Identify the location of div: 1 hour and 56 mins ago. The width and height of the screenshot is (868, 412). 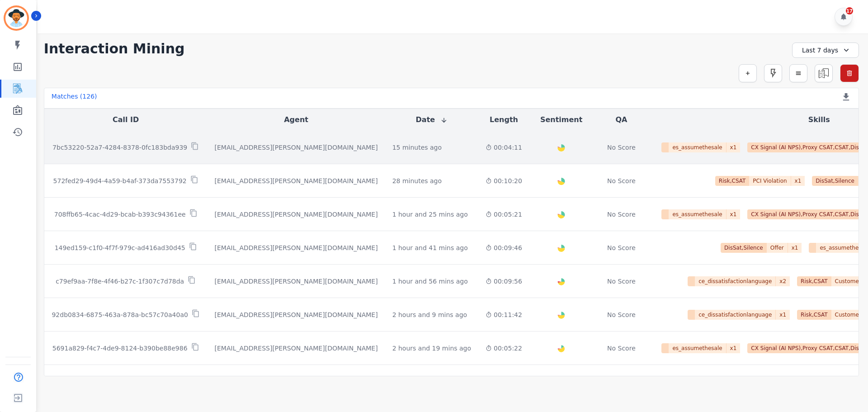
(430, 282).